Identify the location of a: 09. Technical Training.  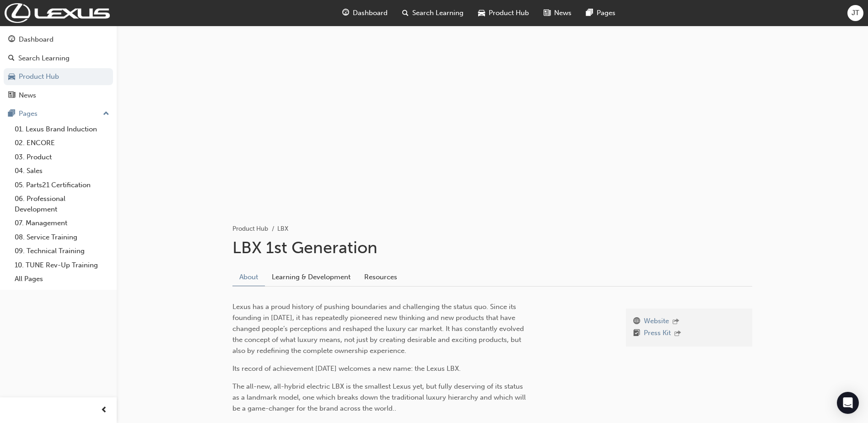
(62, 251).